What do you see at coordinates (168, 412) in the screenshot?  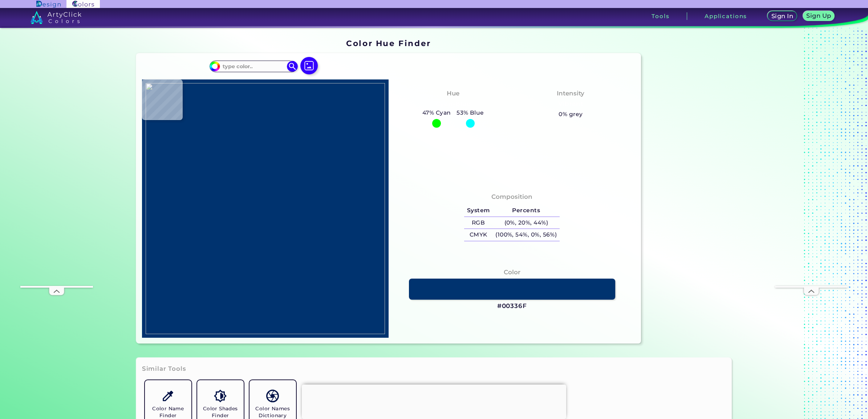 I see `h5: Color Name Finder` at bounding box center [168, 412].